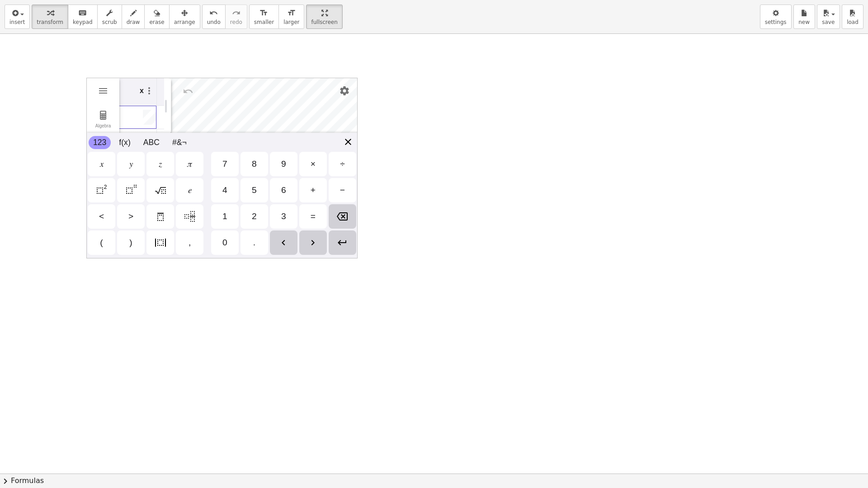 The height and width of the screenshot is (488, 868). Describe the element at coordinates (342, 243) in the screenshot. I see `div: Enter` at that location.